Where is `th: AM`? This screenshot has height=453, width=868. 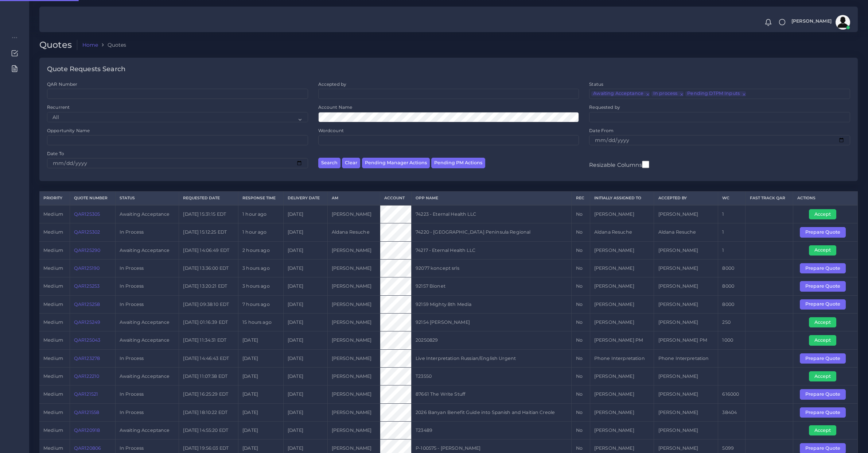
th: AM is located at coordinates (354, 198).